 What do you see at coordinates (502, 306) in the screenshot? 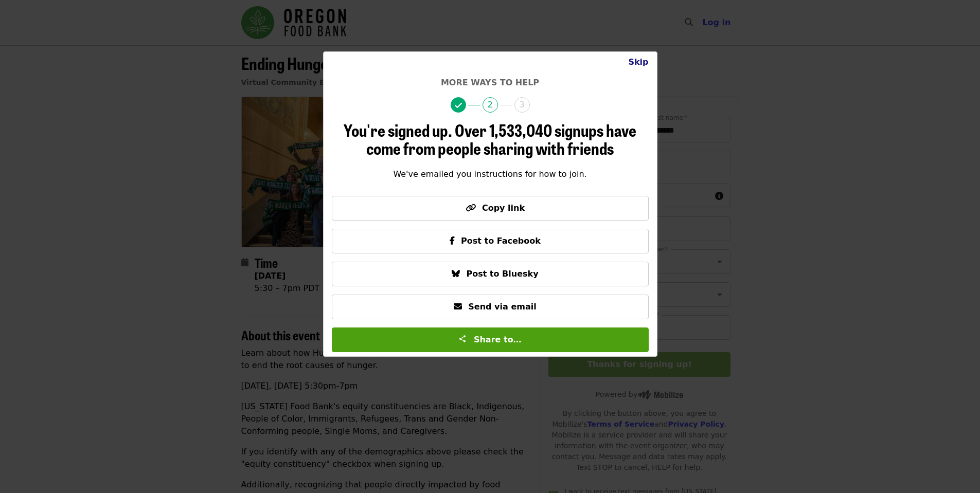
I see `span: Send via email` at bounding box center [502, 306].